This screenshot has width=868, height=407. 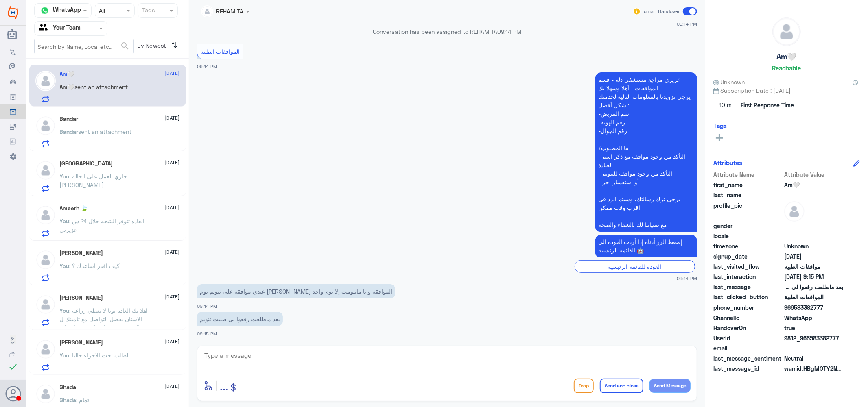 I want to click on span: timezone, so click(x=747, y=246).